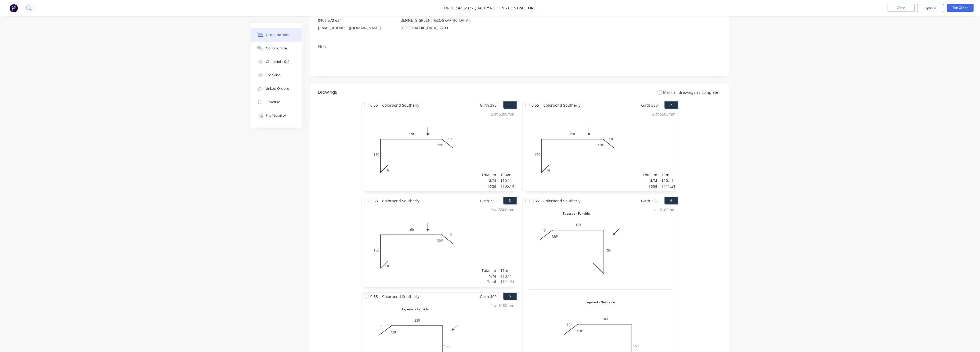 This screenshot has width=980, height=352. Describe the element at coordinates (277, 62) in the screenshot. I see `button: Checklists 0/0` at that location.